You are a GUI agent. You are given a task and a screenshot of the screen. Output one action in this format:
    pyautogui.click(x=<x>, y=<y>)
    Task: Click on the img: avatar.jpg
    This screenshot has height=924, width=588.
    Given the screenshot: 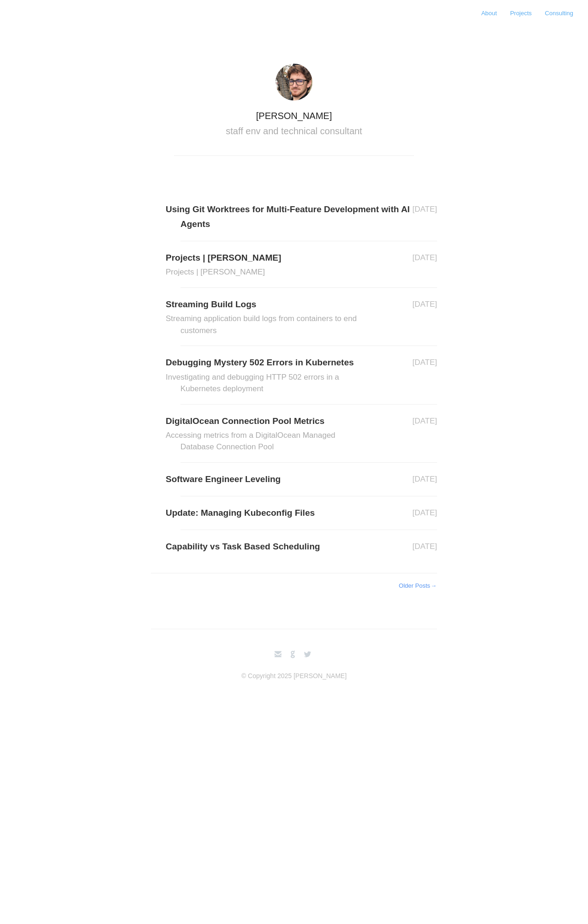 What is the action you would take?
    pyautogui.click(x=294, y=82)
    